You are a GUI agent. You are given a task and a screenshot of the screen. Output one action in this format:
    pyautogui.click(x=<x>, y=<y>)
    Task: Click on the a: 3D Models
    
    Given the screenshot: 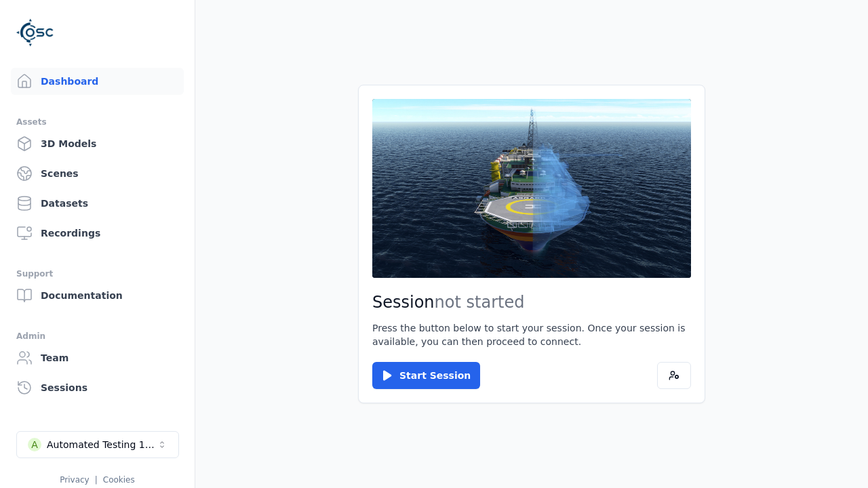 What is the action you would take?
    pyautogui.click(x=97, y=144)
    